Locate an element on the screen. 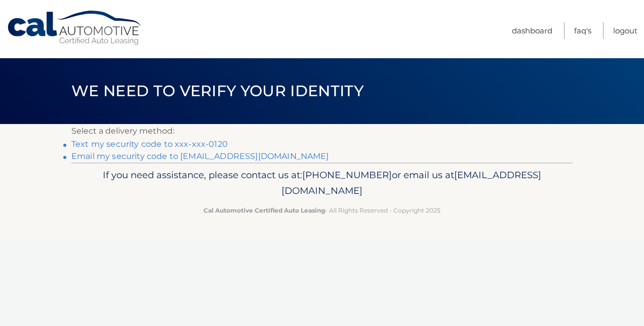 This screenshot has width=644, height=326. p: Select a delivery method: is located at coordinates (322, 131).